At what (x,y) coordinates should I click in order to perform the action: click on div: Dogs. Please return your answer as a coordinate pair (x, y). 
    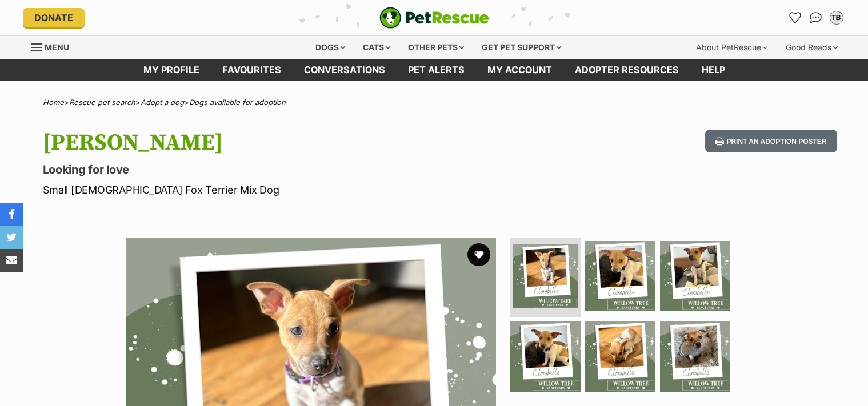
    Looking at the image, I should click on (331, 47).